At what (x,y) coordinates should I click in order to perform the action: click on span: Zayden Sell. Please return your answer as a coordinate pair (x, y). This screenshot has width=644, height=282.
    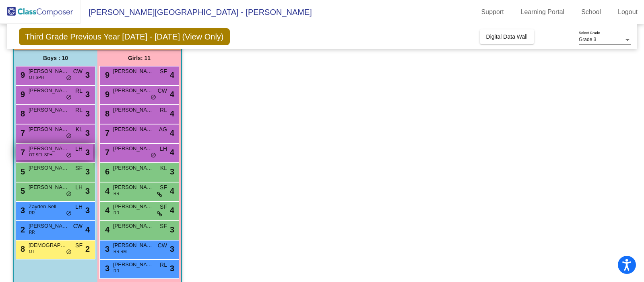
    Looking at the image, I should click on (49, 207).